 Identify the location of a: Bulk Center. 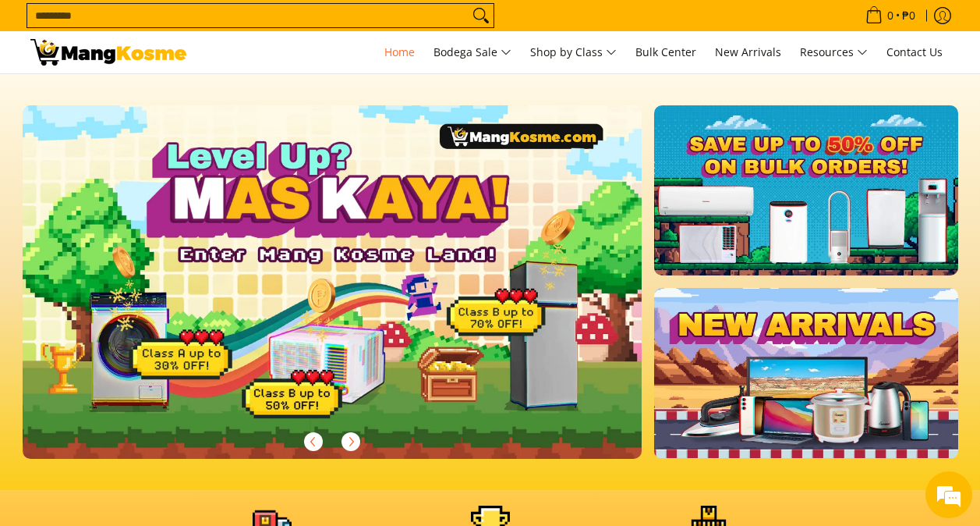
(666, 53).